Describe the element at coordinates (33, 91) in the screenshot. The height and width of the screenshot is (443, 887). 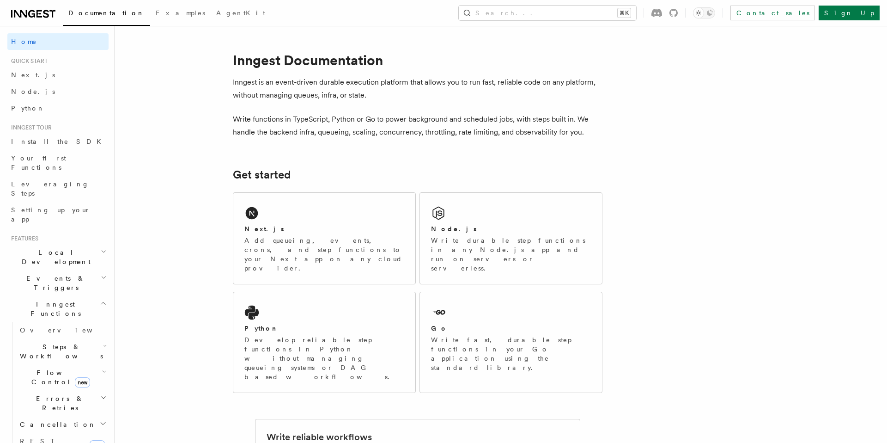
I see `span: Node.js` at that location.